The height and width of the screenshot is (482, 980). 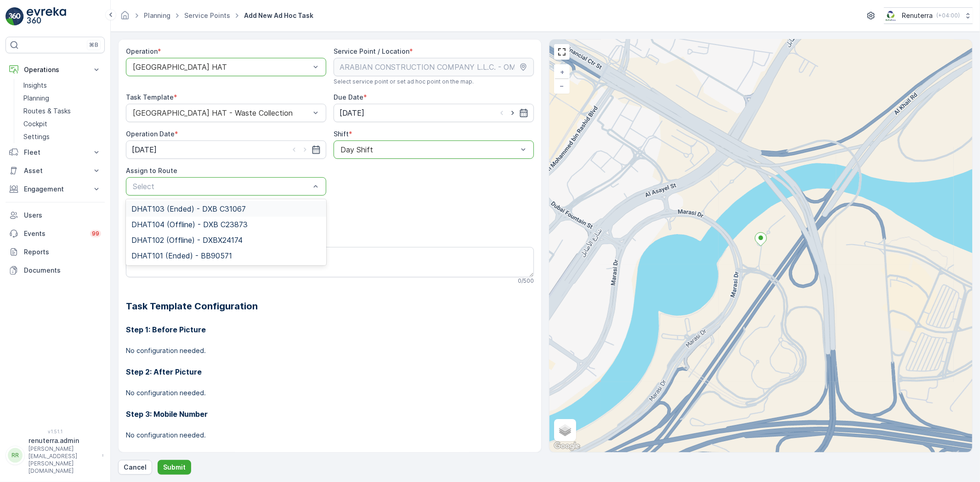 What do you see at coordinates (56, 190) in the screenshot?
I see `p: Engagement` at bounding box center [56, 190].